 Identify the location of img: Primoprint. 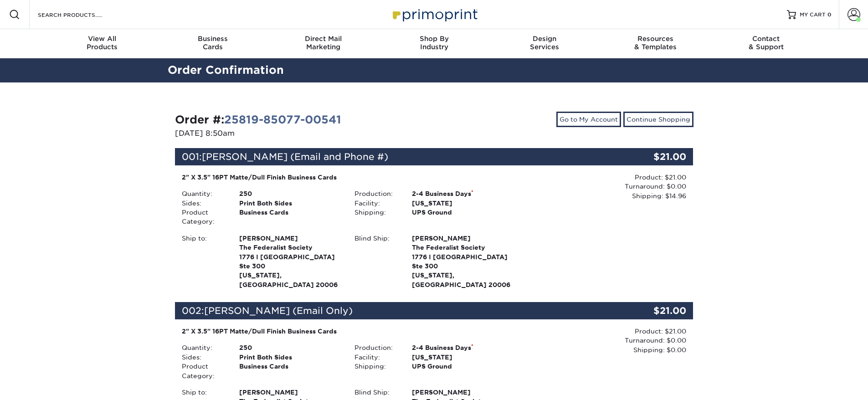
(434, 14).